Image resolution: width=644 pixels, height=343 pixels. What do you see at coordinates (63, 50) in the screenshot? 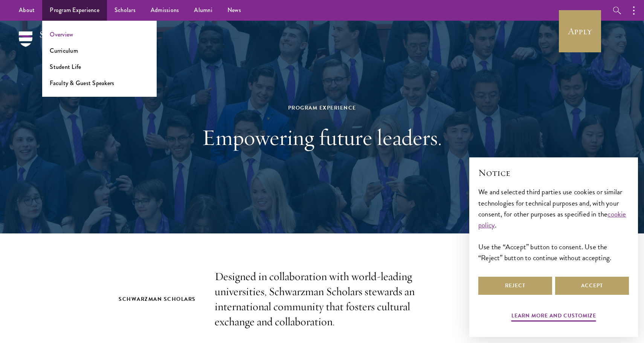
I see `a: Curriculum` at bounding box center [63, 50].